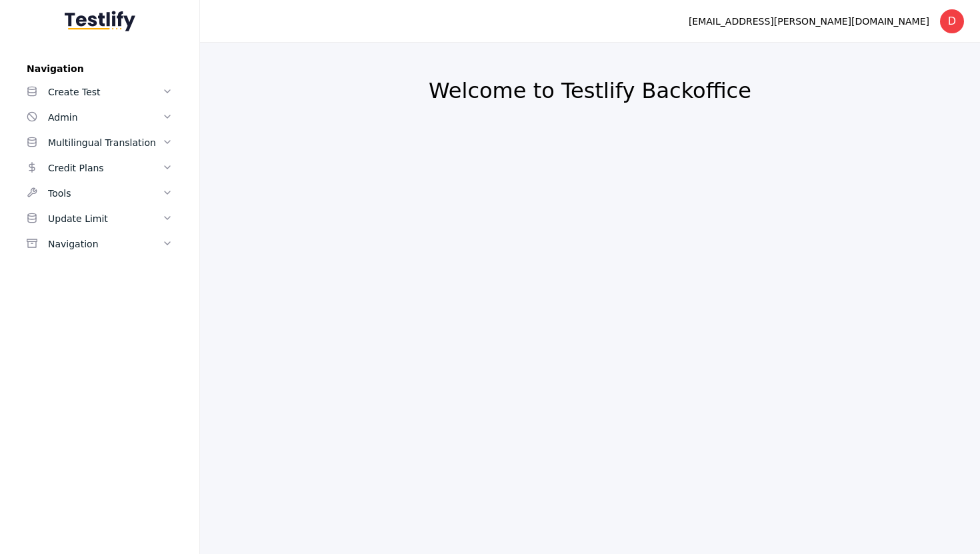 The height and width of the screenshot is (554, 980). Describe the element at coordinates (105, 118) in the screenshot. I see `div: Admin` at that location.